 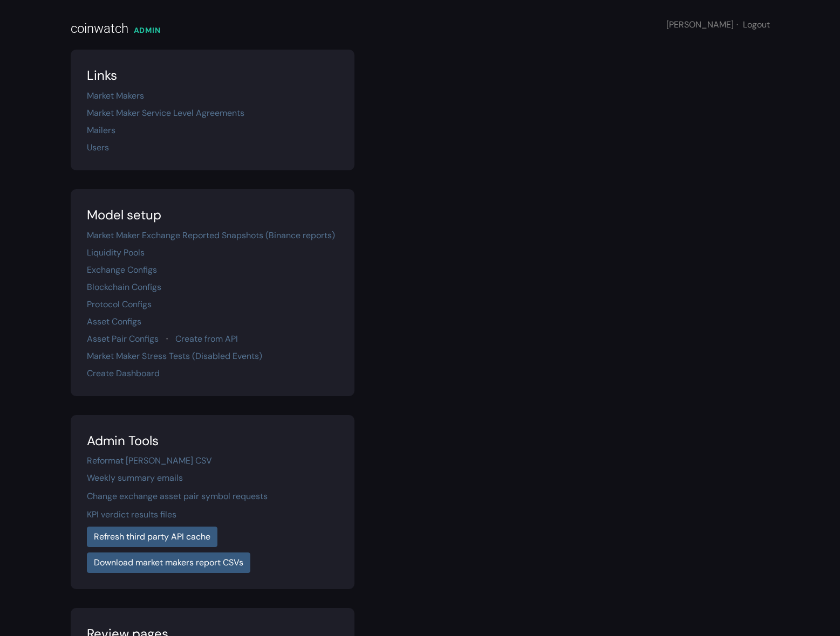 What do you see at coordinates (212, 215) in the screenshot?
I see `div: Model setup` at bounding box center [212, 215].